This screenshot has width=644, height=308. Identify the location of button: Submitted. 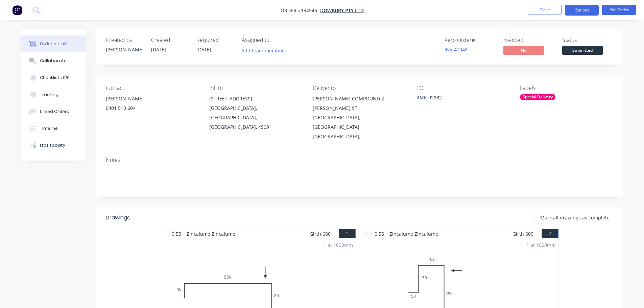
(583, 51).